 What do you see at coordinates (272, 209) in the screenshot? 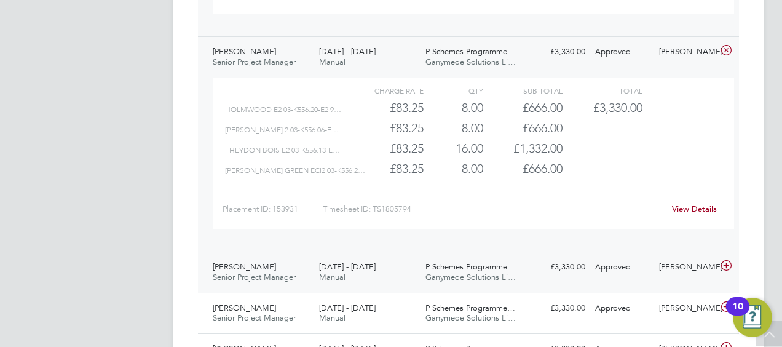
I see `div: Placement ID: 153931` at bounding box center [272, 209].